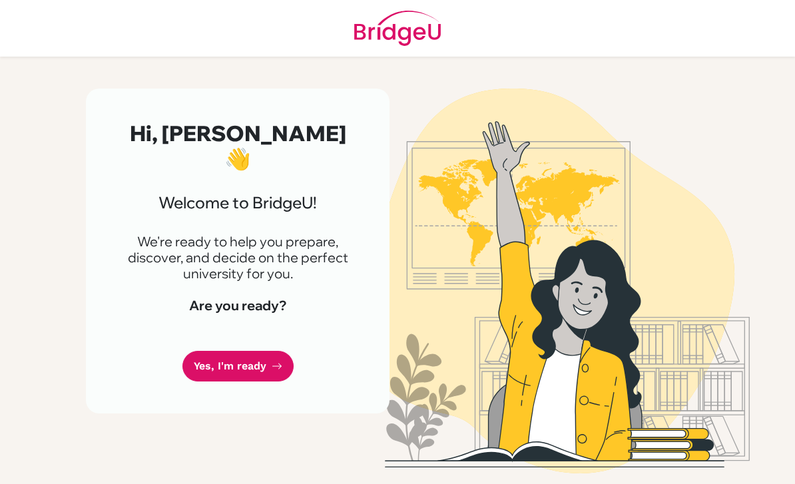 This screenshot has width=795, height=484. Describe the element at coordinates (238, 258) in the screenshot. I see `p: We're ready to help you prepare, discover, and decide on the perfect university for you.` at that location.